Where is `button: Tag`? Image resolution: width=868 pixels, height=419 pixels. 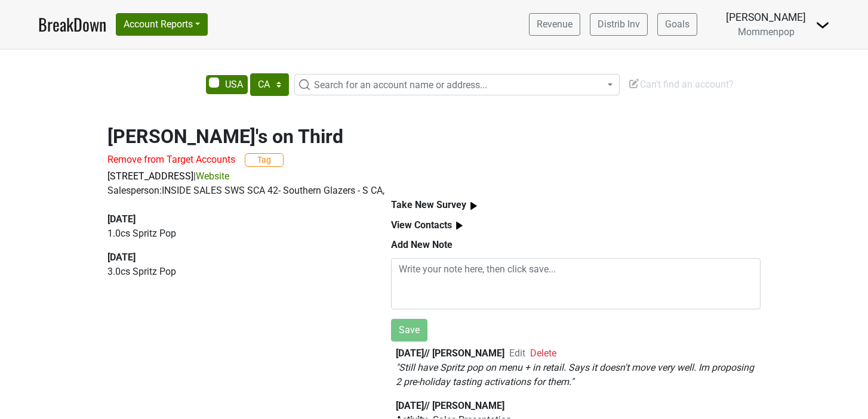
button: Tag is located at coordinates (264, 160).